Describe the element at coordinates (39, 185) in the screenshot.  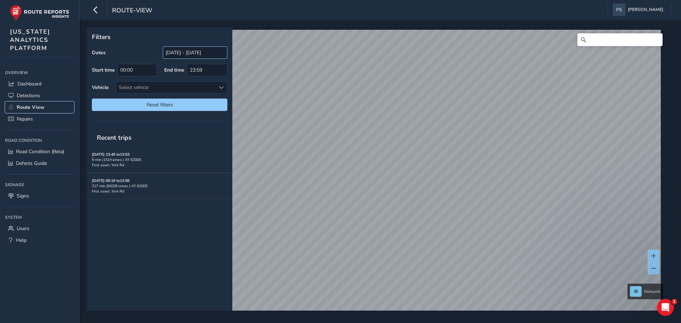
I see `div: Signage` at that location.